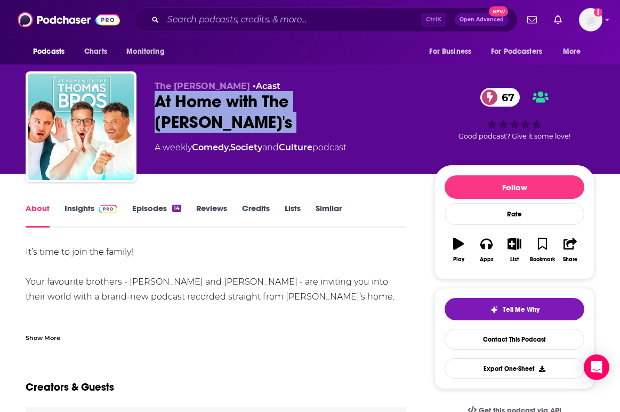  What do you see at coordinates (145, 52) in the screenshot?
I see `span: Monitoring` at bounding box center [145, 52].